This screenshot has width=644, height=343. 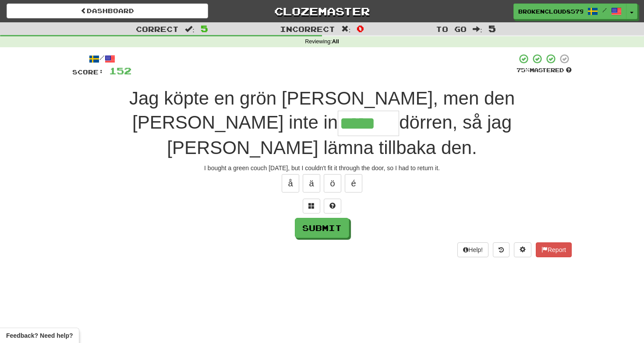 I want to click on a: Clozemaster, so click(x=322, y=11).